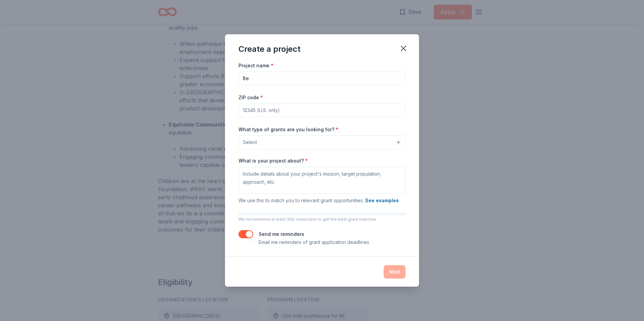  Describe the element at coordinates (251, 97) in the screenshot. I see `label: ZIP code` at that location.